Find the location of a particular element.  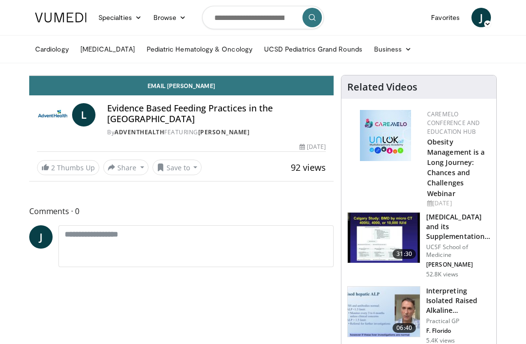

a: Browse is located at coordinates (170, 18).